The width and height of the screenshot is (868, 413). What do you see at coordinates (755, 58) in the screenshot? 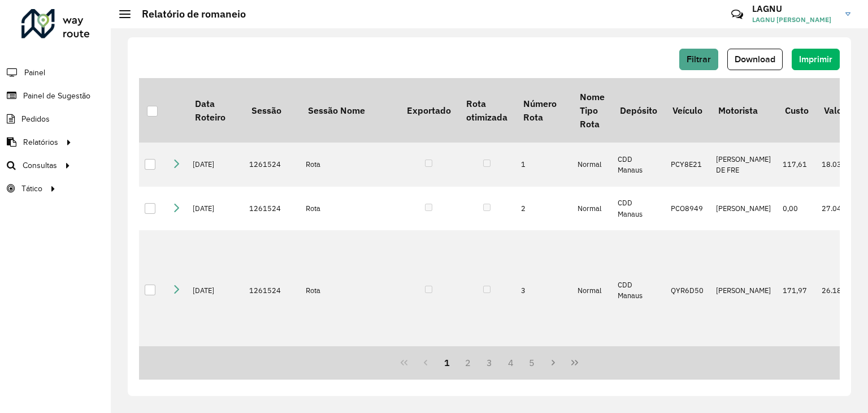
I see `span: Download` at bounding box center [755, 58].